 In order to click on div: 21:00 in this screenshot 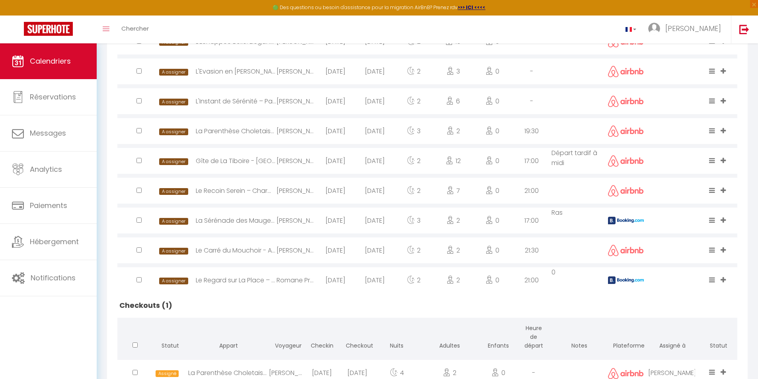, I will do `click(532, 191)`.